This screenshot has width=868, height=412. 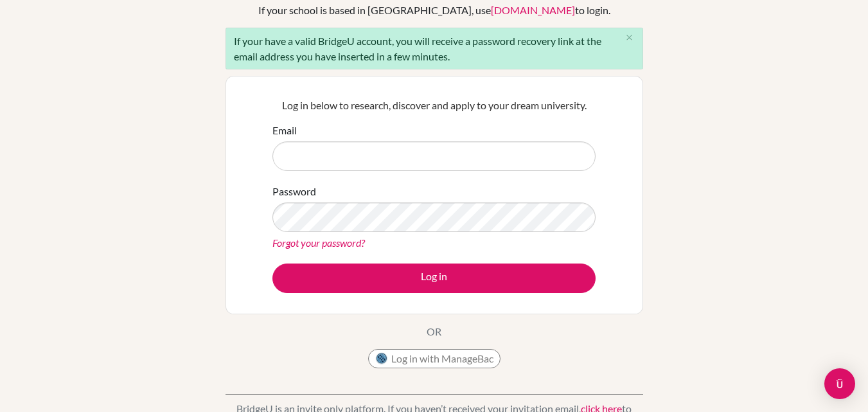 What do you see at coordinates (319, 242) in the screenshot?
I see `a: Forgot your password?` at bounding box center [319, 242].